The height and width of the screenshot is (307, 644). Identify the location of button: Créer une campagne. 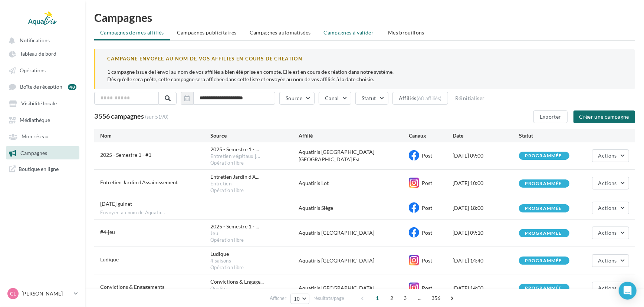
(604, 117).